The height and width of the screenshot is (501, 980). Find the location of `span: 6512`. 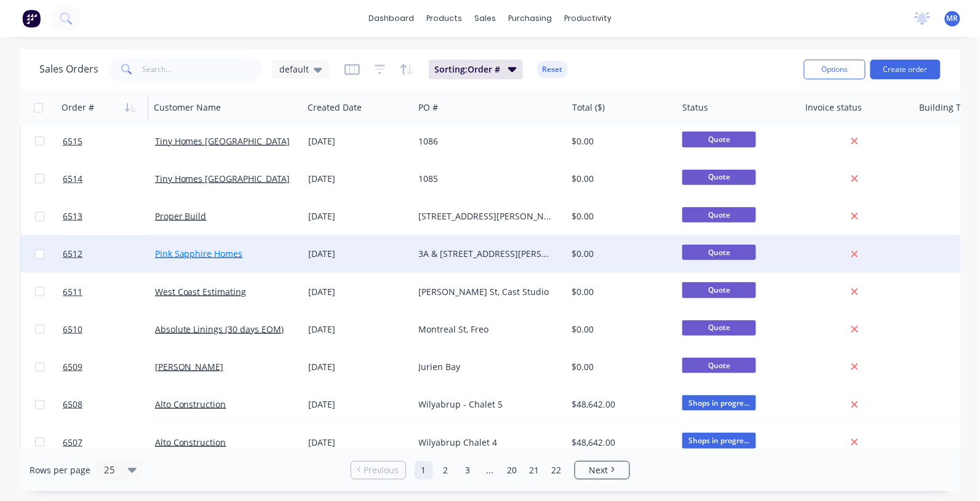

span: 6512 is located at coordinates (72, 254).